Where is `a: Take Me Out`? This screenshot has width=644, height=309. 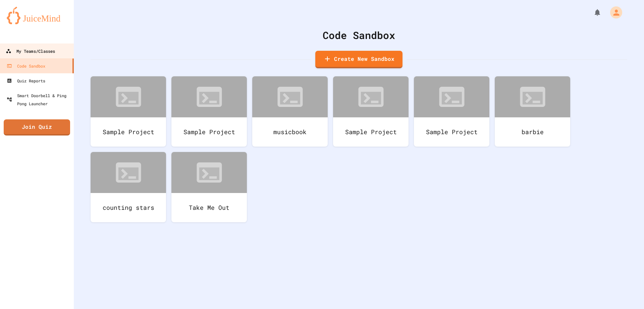
a: Take Me Out is located at coordinates (209, 187).